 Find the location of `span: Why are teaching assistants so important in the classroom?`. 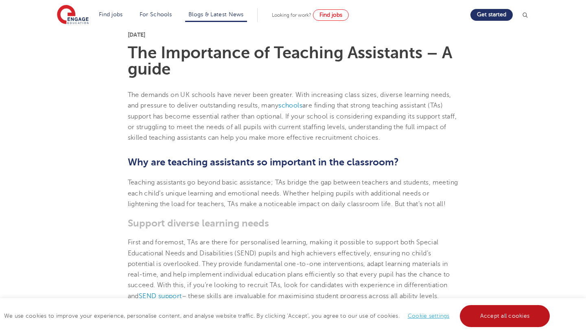

span: Why are teaching assistants so important in the classroom? is located at coordinates (263, 162).